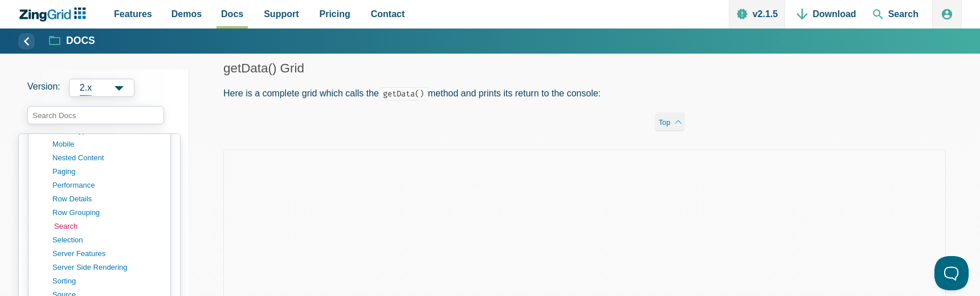 The height and width of the screenshot is (296, 980). What do you see at coordinates (133, 14) in the screenshot?
I see `span: Features` at bounding box center [133, 14].